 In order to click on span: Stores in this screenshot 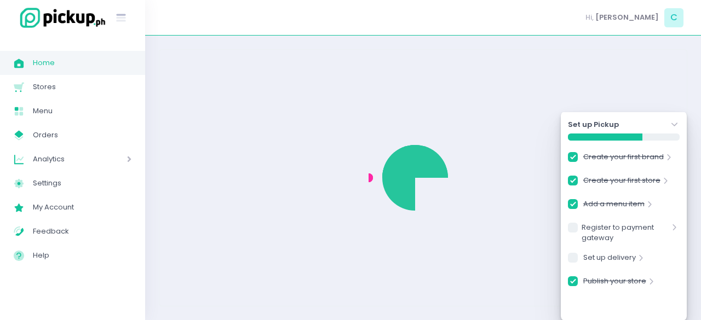, I will do `click(82, 87)`.